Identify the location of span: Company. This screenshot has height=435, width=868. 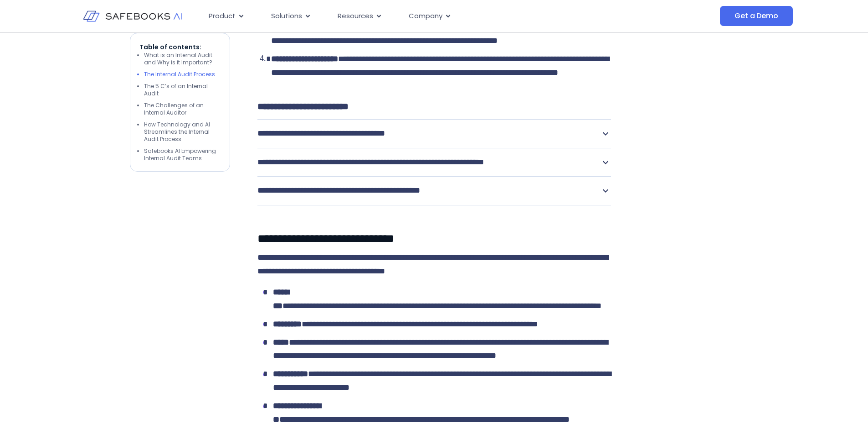
(426, 16).